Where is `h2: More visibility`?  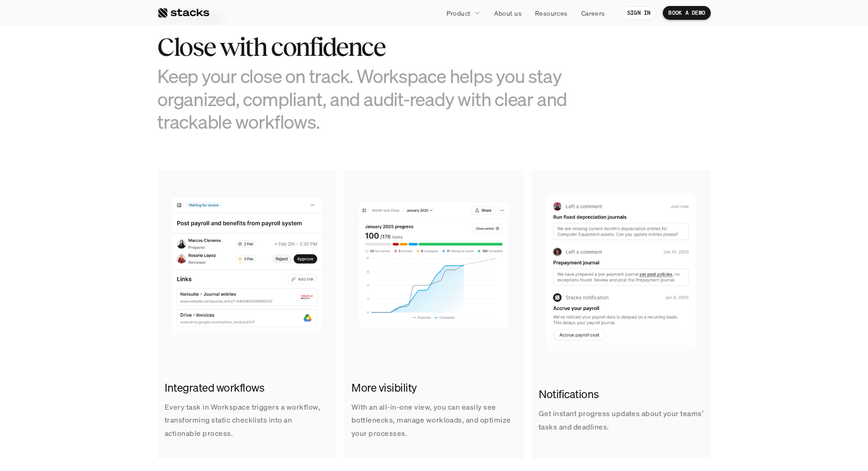 h2: More visibility is located at coordinates (433, 388).